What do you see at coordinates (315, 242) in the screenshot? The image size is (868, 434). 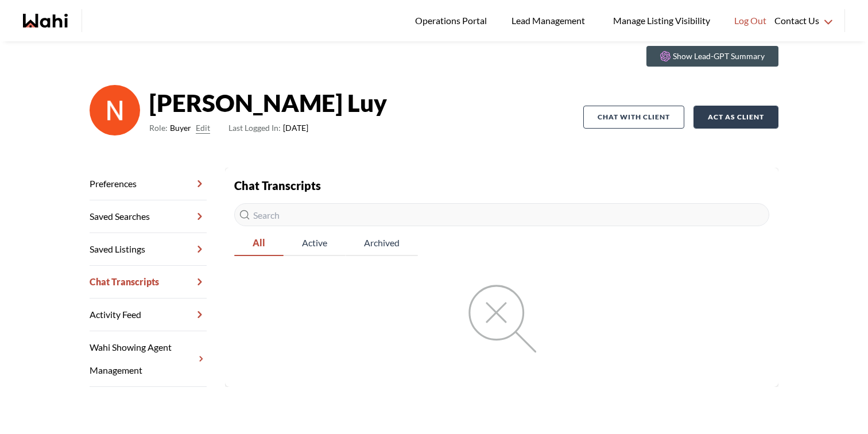 I see `span: Active` at bounding box center [315, 242].